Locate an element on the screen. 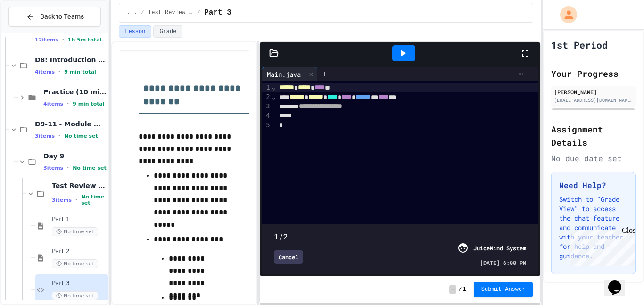  span: Back to Teams is located at coordinates (61, 17).